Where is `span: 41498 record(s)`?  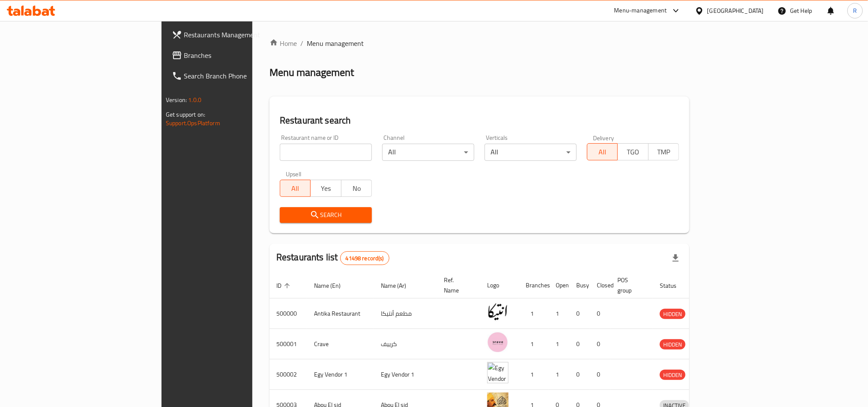
span: 41498 record(s) is located at coordinates (365, 258).